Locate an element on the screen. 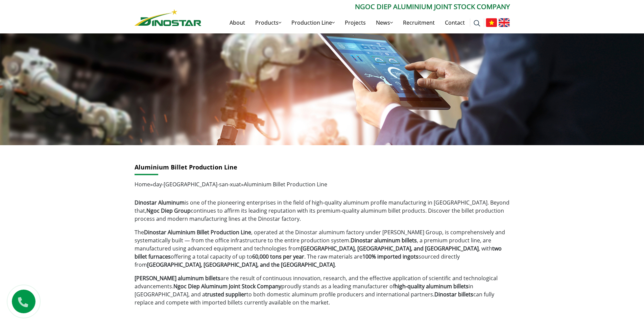  strong: Dinostar Aluminum is located at coordinates (160, 203).